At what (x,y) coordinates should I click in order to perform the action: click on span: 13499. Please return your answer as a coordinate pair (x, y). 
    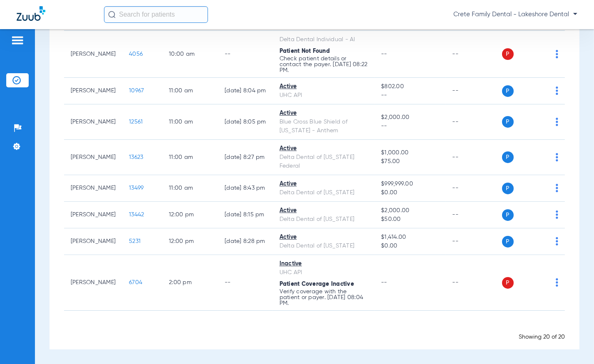
    Looking at the image, I should click on (136, 188).